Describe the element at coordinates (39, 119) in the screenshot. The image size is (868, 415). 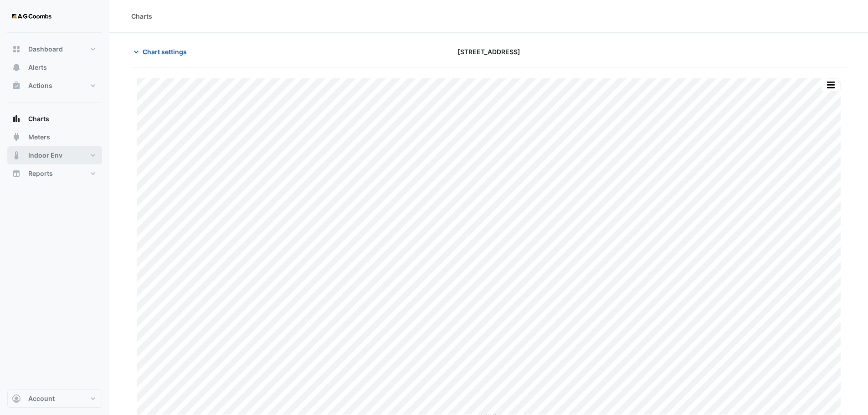
I see `span: Charts` at that location.